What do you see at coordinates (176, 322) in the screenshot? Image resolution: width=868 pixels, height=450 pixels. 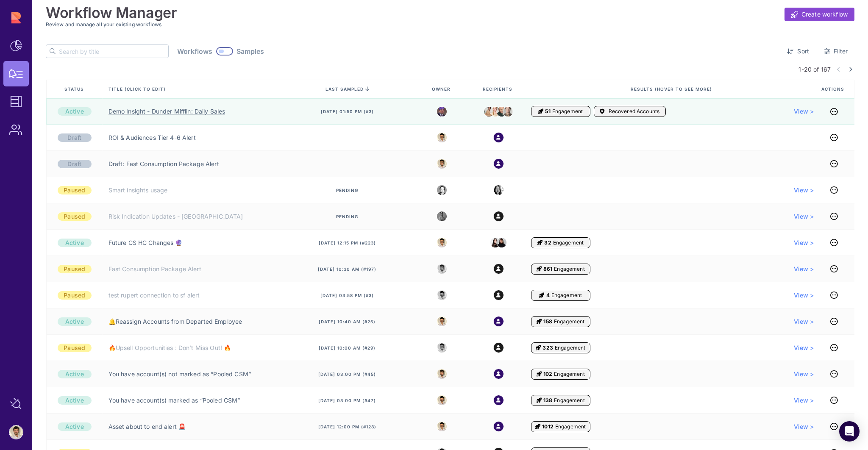 I see `a: 🔔Reassign Accounts from Departed Employee` at bounding box center [176, 322].